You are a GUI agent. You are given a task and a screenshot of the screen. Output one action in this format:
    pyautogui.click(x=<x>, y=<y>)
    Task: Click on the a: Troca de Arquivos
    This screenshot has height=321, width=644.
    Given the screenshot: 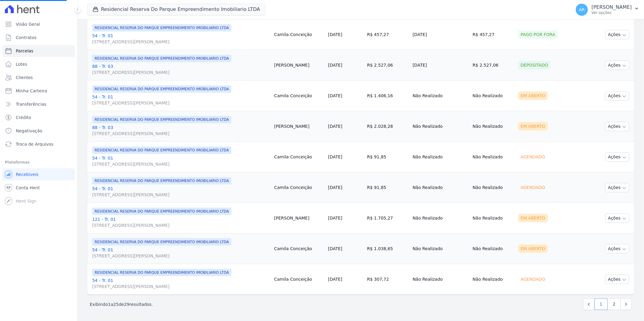 What is the action you would take?
    pyautogui.click(x=39, y=144)
    